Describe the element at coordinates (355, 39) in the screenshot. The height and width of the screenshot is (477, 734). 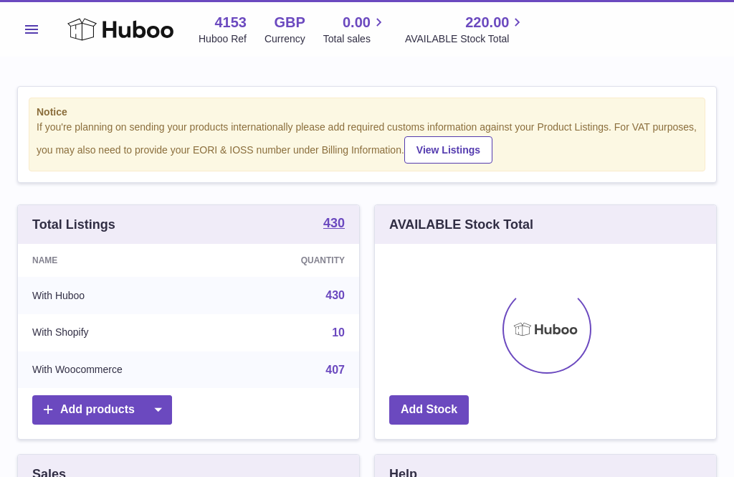
I see `span: Total sales` at that location.